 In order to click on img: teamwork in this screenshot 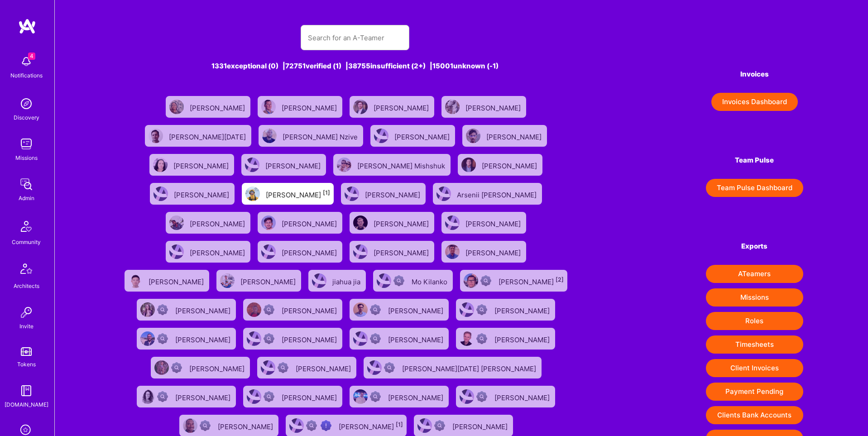, I will do `click(26, 144)`.